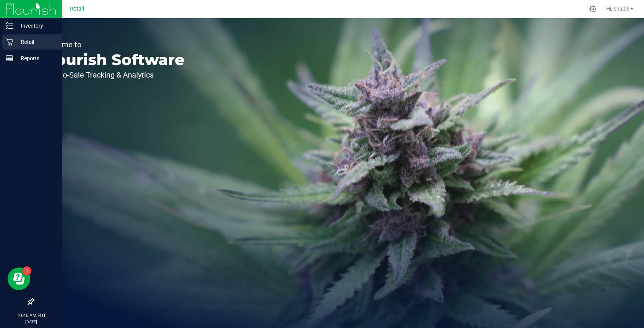 This screenshot has width=644, height=328. What do you see at coordinates (4, 4) in the screenshot?
I see `span: 1` at bounding box center [4, 4].